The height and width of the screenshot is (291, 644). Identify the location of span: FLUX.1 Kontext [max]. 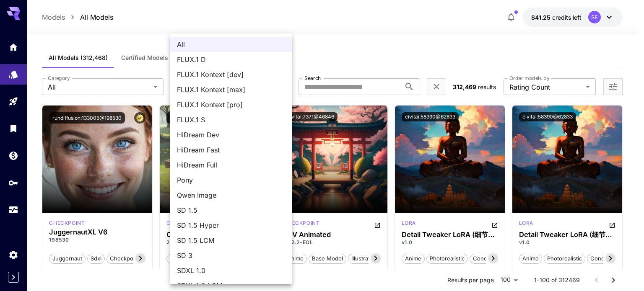
(231, 90).